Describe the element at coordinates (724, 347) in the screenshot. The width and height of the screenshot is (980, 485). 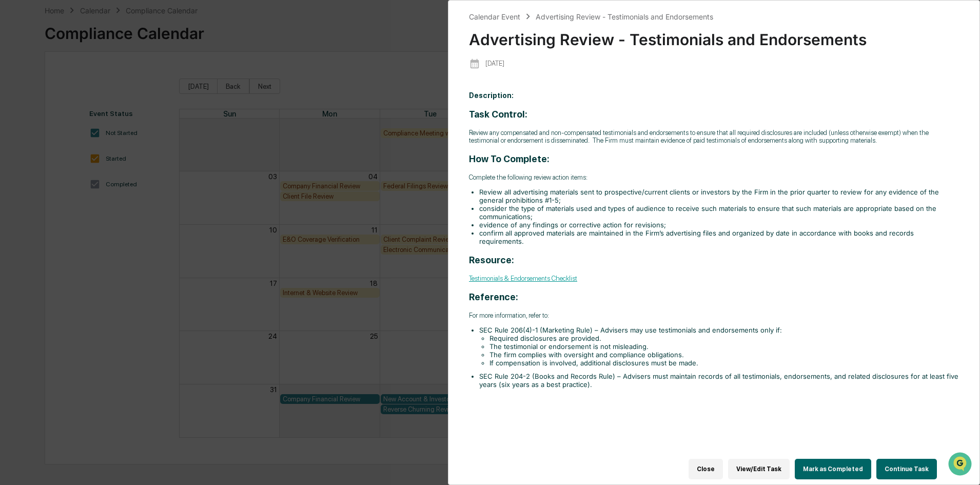
I see `li: The testimonial or endorsement is not misleading.` at that location.